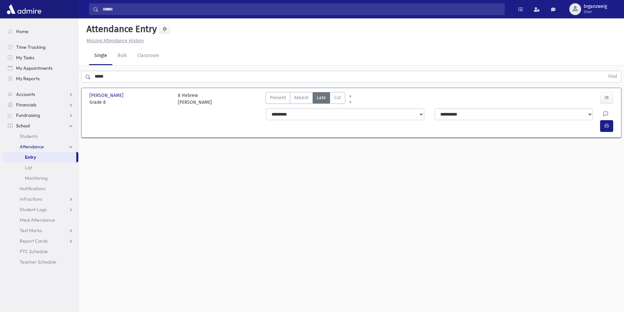 This screenshot has height=312, width=624. Describe the element at coordinates (40, 115) in the screenshot. I see `a: Fundraising` at that location.